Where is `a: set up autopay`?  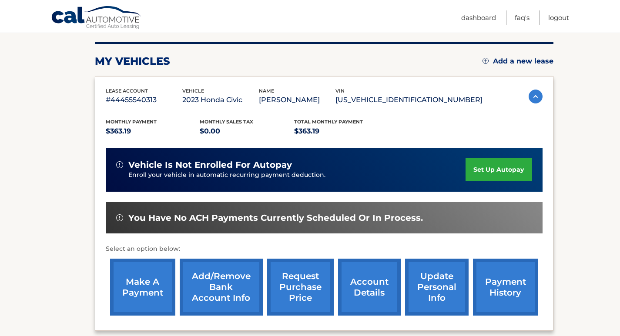 a: set up autopay is located at coordinates (499, 170).